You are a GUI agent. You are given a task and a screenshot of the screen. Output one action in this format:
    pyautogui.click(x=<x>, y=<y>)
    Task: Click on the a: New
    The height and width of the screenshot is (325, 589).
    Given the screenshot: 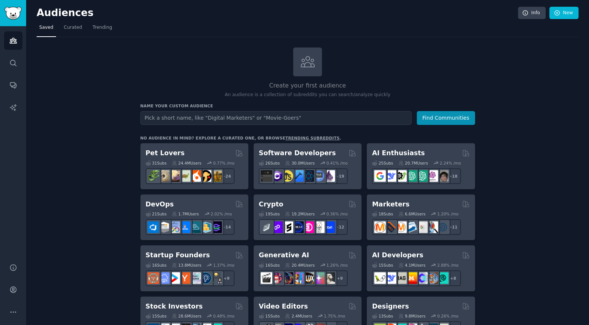 What is the action you would take?
    pyautogui.click(x=564, y=13)
    